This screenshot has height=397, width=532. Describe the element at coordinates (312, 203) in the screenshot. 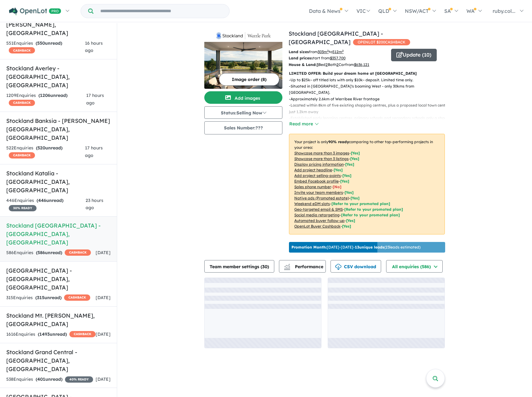

I see `u: Weekend eDM slots` at that location.